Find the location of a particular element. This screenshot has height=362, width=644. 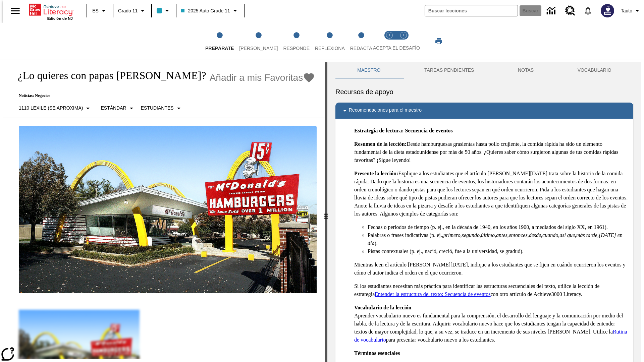

em: desde is located at coordinates (535, 235).